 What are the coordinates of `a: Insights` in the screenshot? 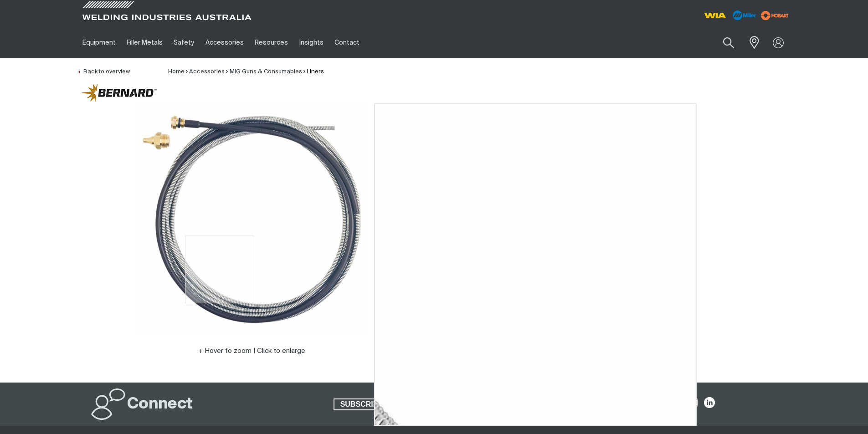 It's located at (310, 42).